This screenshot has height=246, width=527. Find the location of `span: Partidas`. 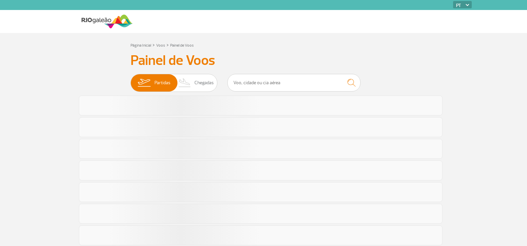

span: Partidas is located at coordinates (163, 83).